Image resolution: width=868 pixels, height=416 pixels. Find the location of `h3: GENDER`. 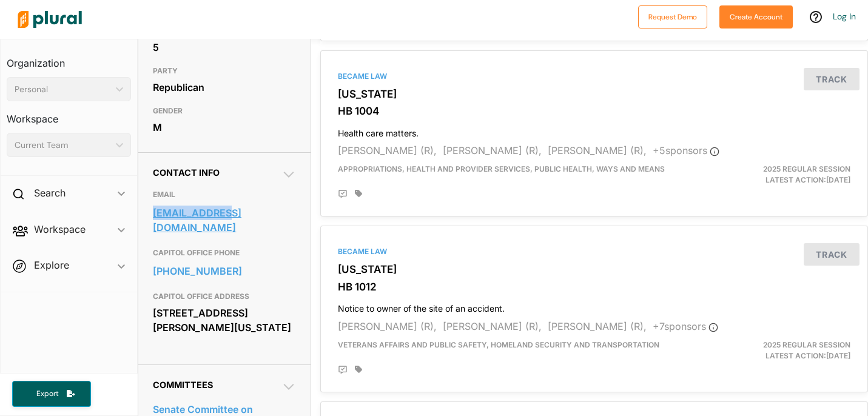

h3: GENDER is located at coordinates (224, 110).